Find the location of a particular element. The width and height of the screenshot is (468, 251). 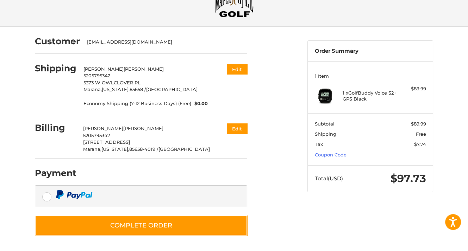

h2: Billing is located at coordinates (55, 128).